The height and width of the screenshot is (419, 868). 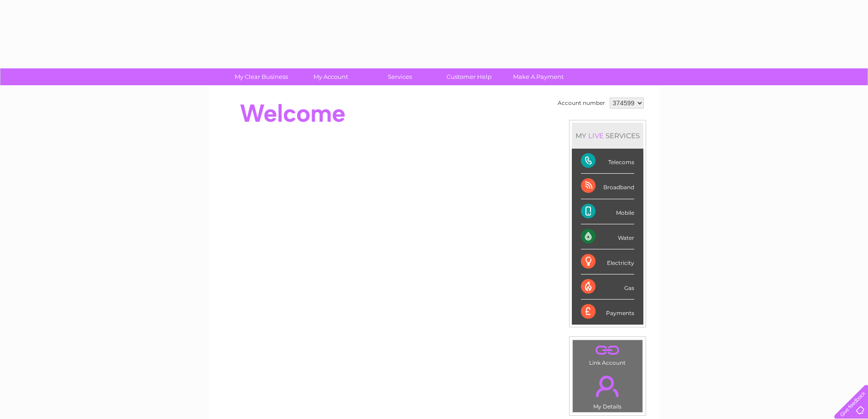 What do you see at coordinates (538, 77) in the screenshot?
I see `a: Make A Payment` at bounding box center [538, 77].